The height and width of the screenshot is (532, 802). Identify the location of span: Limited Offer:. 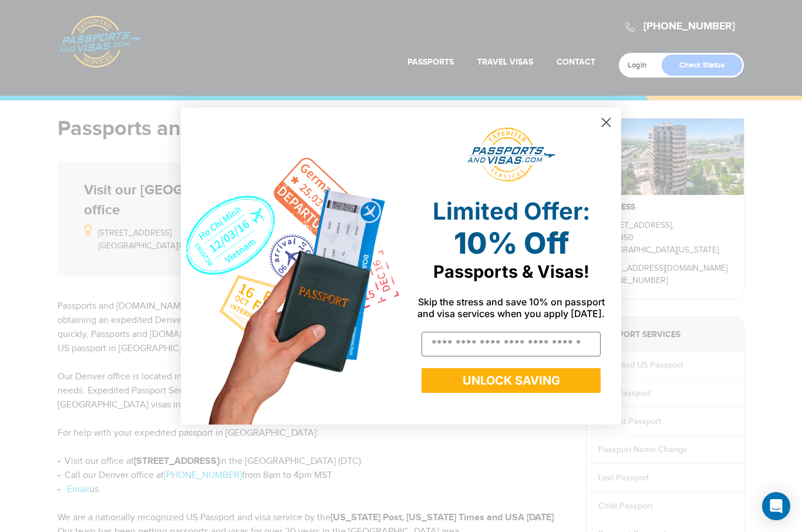
(511, 211).